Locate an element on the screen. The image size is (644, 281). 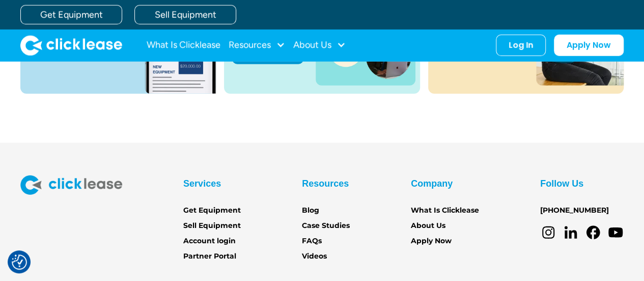
a: Case Studies is located at coordinates (326, 226).